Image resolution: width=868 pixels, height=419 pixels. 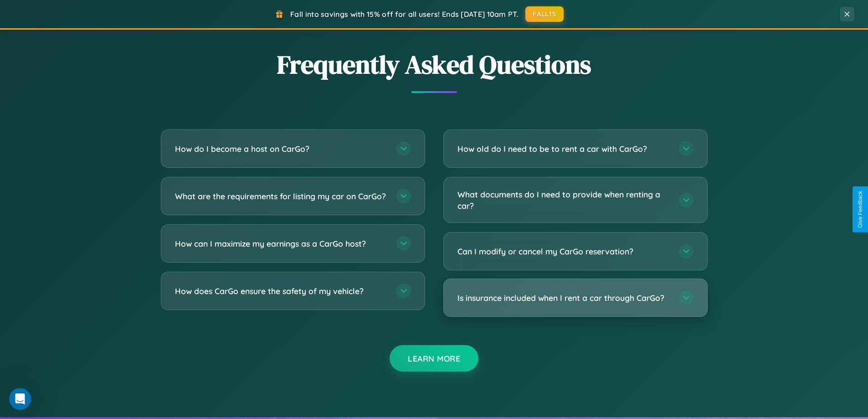 What do you see at coordinates (564, 200) in the screenshot?
I see `h3: What documents do I need to provide when renting a car?` at bounding box center [564, 200].